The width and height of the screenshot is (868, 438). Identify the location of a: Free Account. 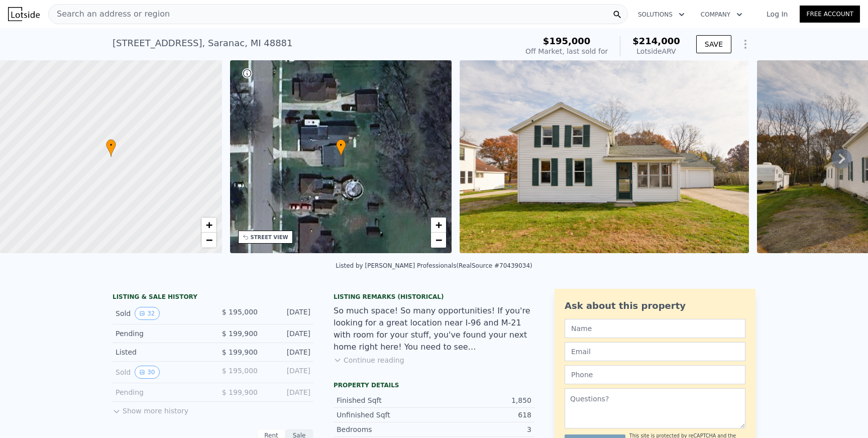
(830, 14).